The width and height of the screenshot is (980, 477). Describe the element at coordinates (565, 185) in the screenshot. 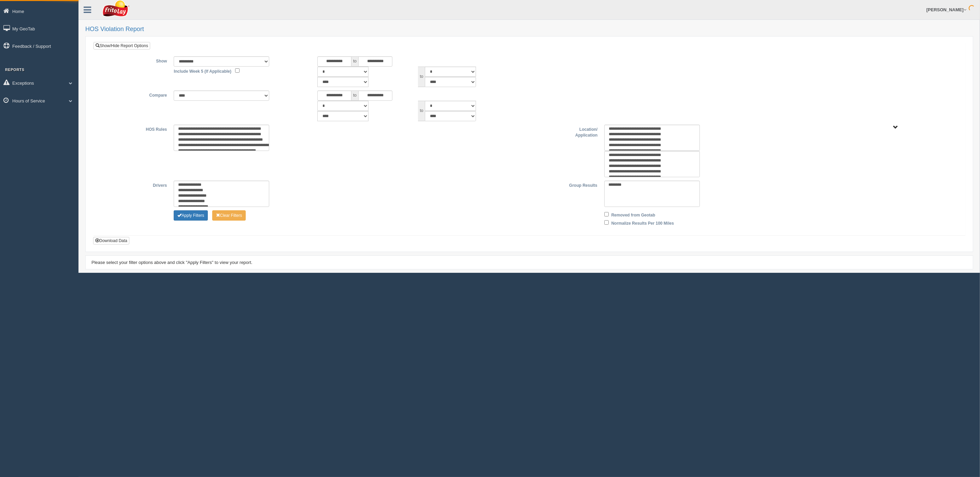

I see `label: Group Results` at that location.